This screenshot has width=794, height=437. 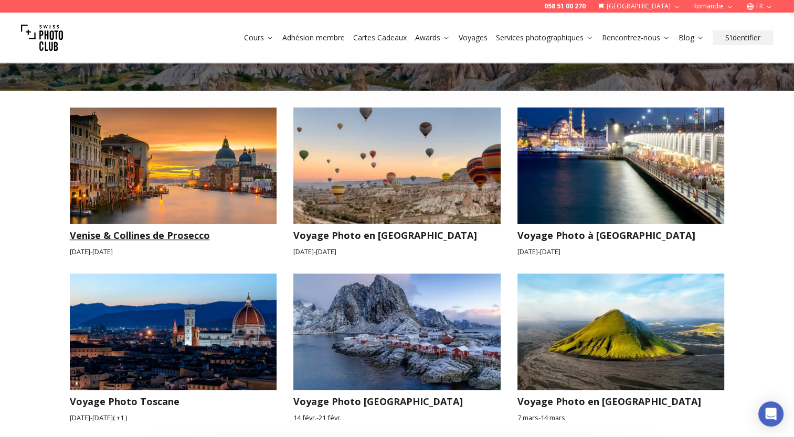 What do you see at coordinates (432, 38) in the screenshot?
I see `a: Awards` at bounding box center [432, 38].